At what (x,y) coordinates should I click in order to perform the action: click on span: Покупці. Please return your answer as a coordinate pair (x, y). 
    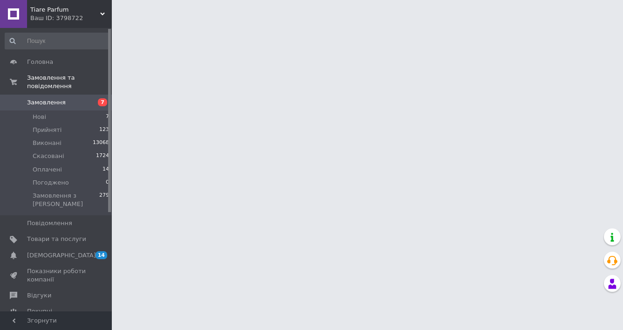
    Looking at the image, I should click on (40, 311).